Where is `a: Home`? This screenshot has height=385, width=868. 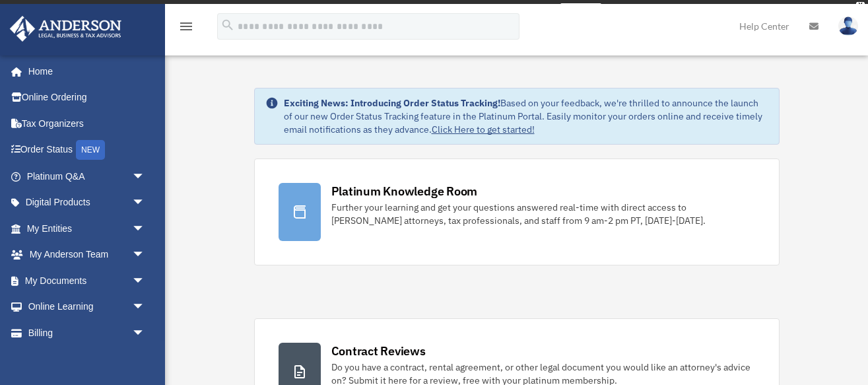 a: Home is located at coordinates (84, 71).